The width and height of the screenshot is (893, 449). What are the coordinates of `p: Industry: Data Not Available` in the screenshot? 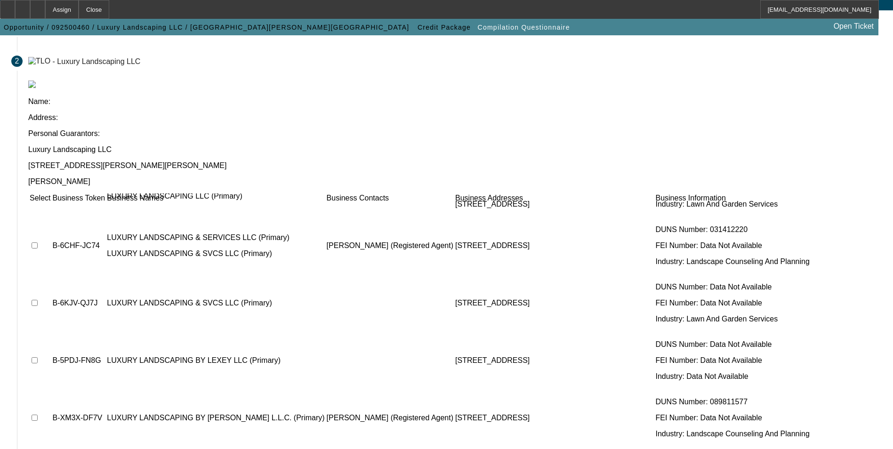 It's located at (732, 377).